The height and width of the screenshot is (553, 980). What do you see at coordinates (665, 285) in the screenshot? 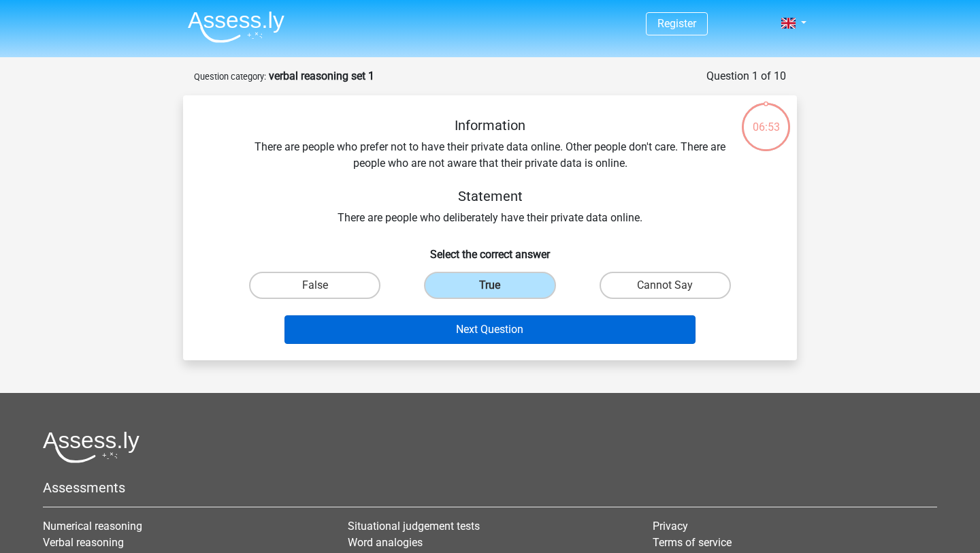
I see `label: Cannot Say` at bounding box center [665, 285].